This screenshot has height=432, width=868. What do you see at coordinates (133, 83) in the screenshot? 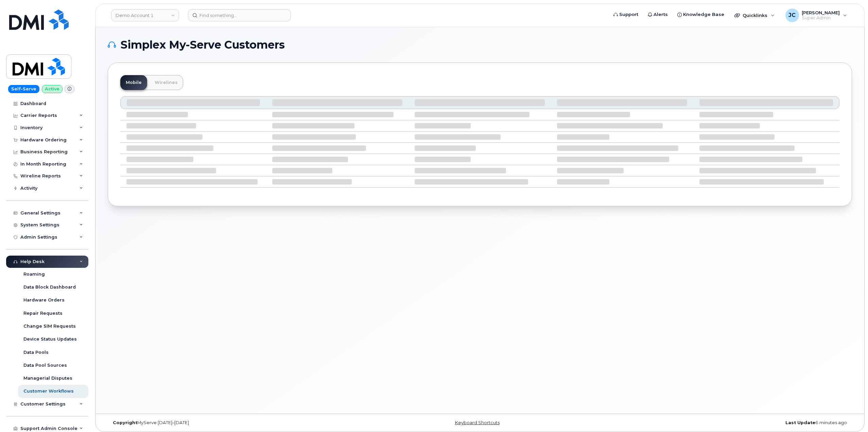
I see `a: Mobile` at bounding box center [133, 83].